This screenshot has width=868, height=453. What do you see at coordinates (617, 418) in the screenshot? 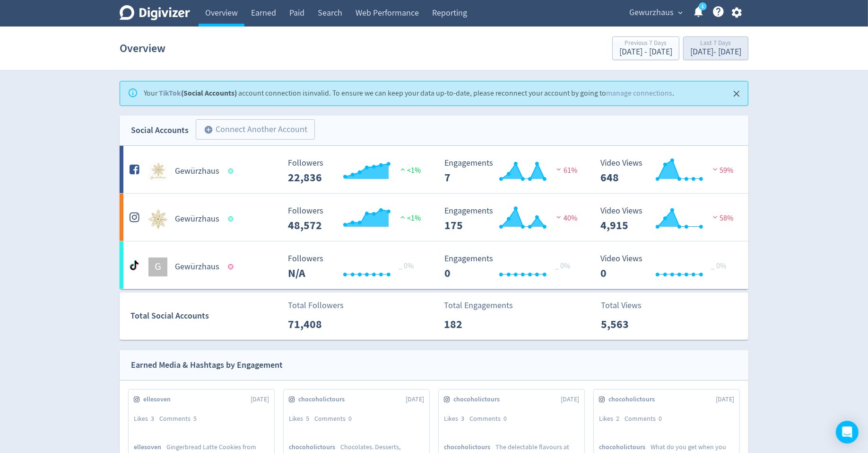
I see `span: 2` at bounding box center [617, 418].